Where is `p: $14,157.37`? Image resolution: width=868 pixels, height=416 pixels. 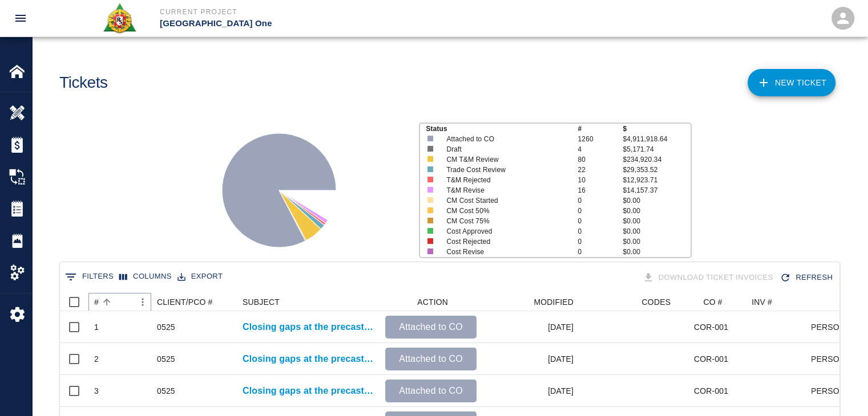
p: $14,157.37 is located at coordinates (656, 191).